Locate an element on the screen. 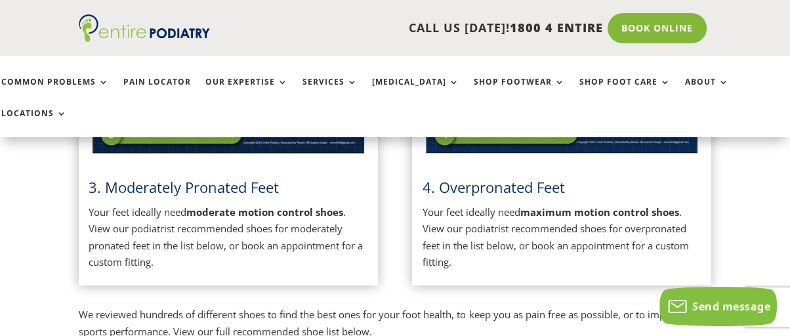 Image resolution: width=790 pixels, height=336 pixels. span: 4. Overpronated Feet is located at coordinates (493, 187).